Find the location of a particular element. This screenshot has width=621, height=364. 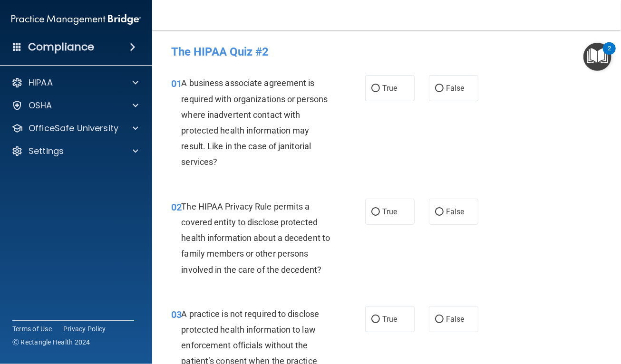

p: Settings is located at coordinates (46, 151).